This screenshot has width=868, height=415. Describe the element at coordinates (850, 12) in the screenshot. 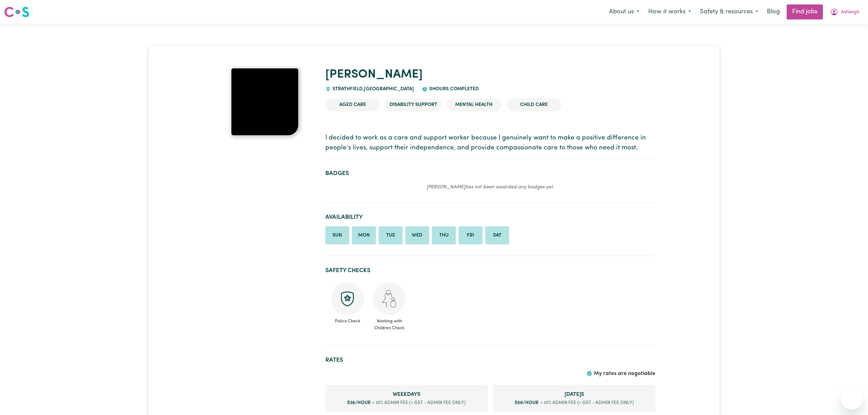

I see `span: Ashleigh` at that location.